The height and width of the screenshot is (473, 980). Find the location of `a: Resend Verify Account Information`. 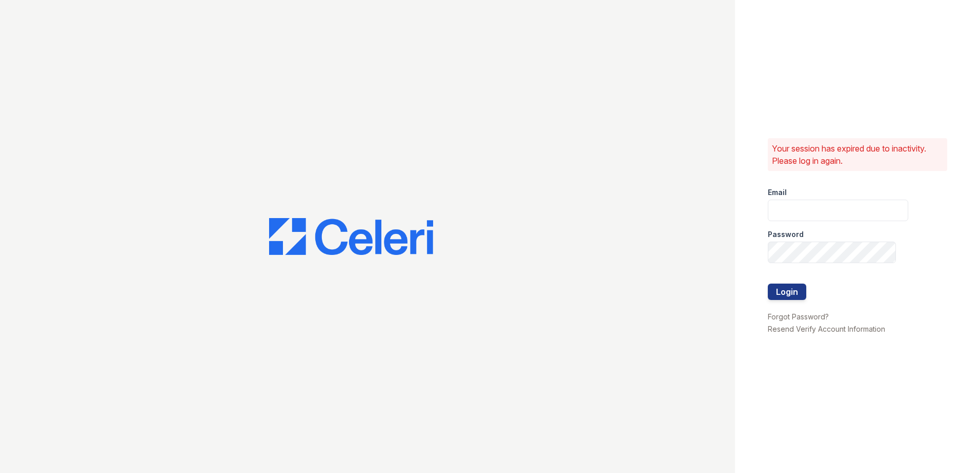

a: Resend Verify Account Information is located at coordinates (826, 329).